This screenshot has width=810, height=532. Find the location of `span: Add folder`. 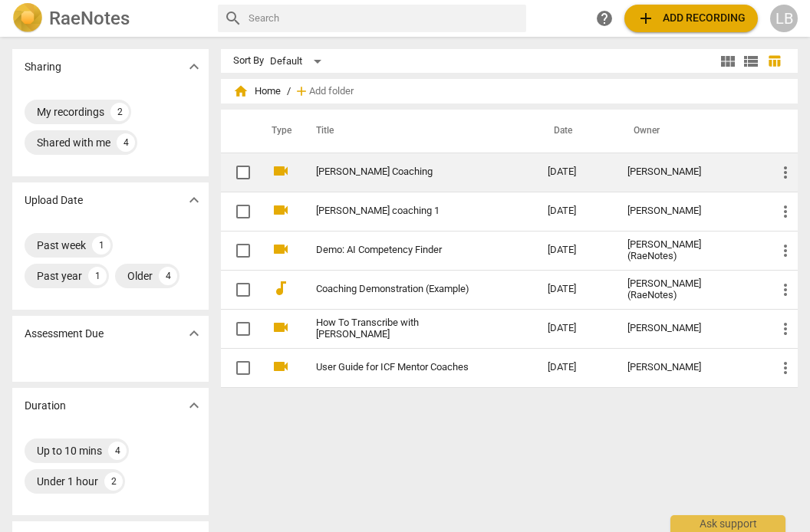

span: Add folder is located at coordinates (332, 92).